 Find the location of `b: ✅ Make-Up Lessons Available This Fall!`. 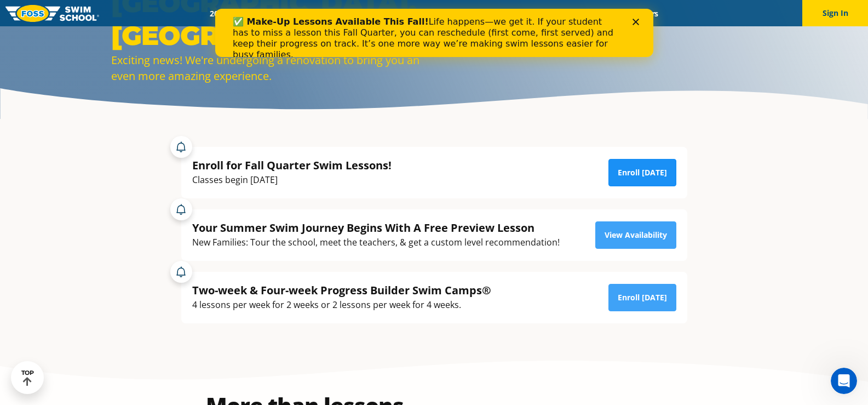

b: ✅ Make-Up Lessons Available This Fall! is located at coordinates (116, 13).